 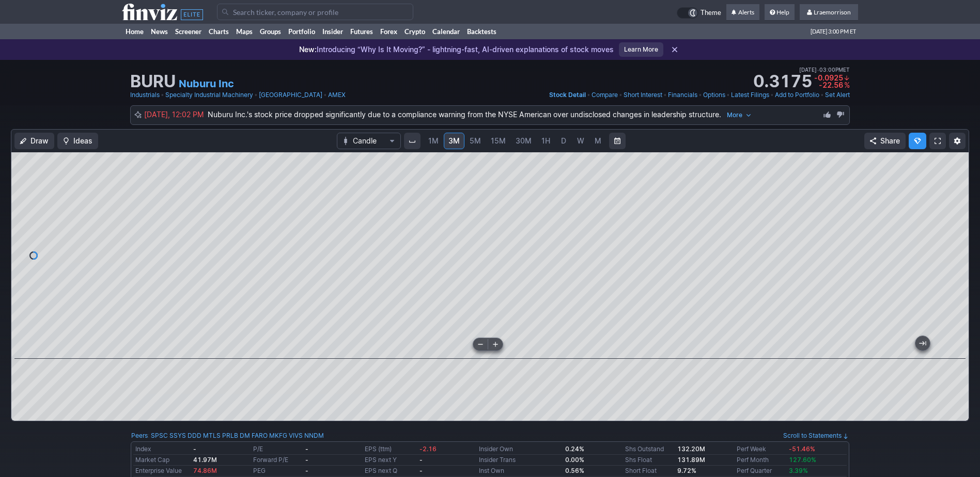 What do you see at coordinates (783, 82) in the screenshot?
I see `strong: 0.3175` at bounding box center [783, 82].